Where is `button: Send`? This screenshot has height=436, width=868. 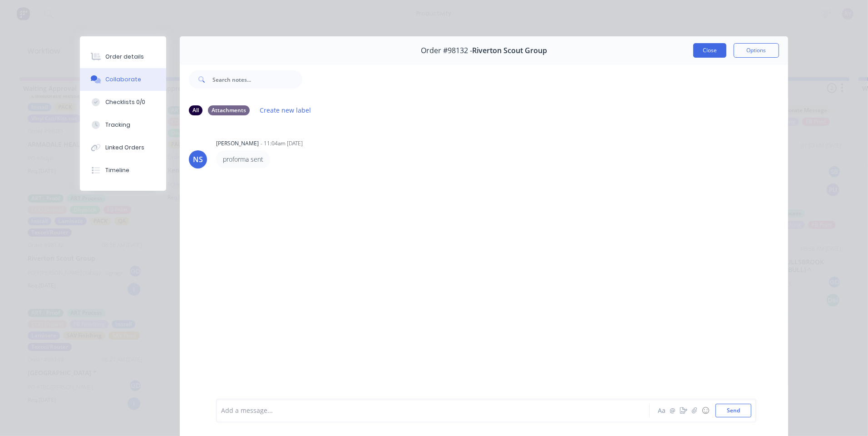 button: Send is located at coordinates (734, 411).